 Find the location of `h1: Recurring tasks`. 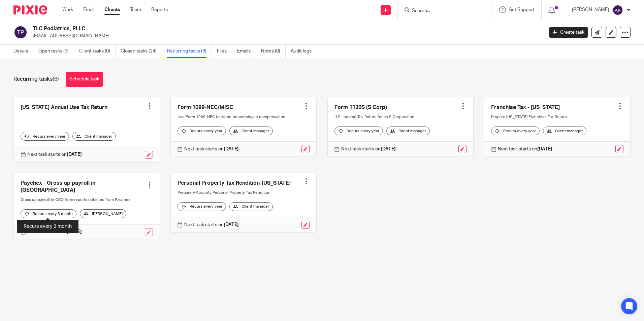

h1: Recurring tasks is located at coordinates (36, 79).